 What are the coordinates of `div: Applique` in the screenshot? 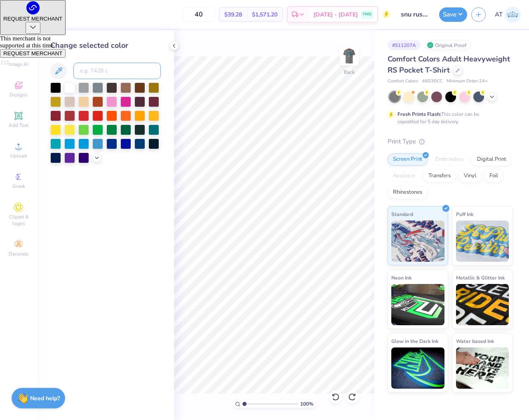 It's located at (403, 176).